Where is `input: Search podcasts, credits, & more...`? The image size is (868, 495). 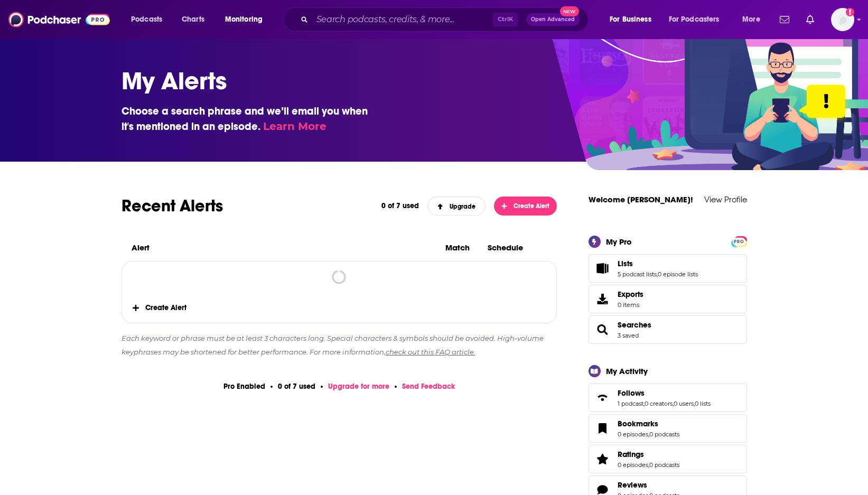 input: Search podcasts, credits, & more... is located at coordinates (403, 19).